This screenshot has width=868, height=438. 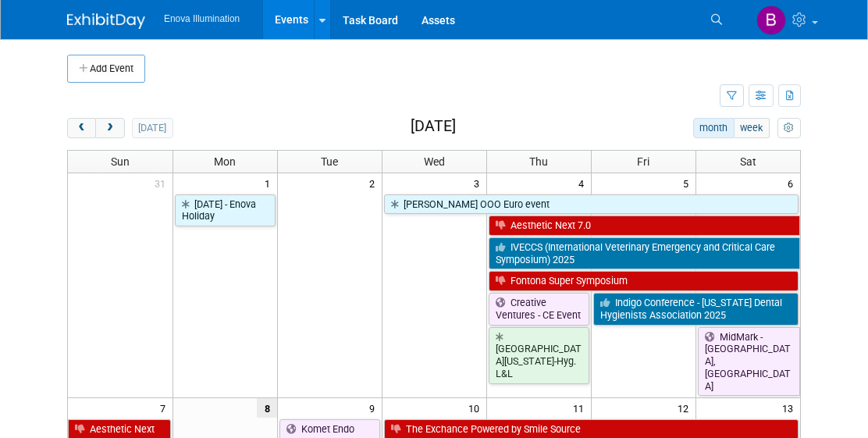 What do you see at coordinates (789, 128) in the screenshot?
I see `button: myCustomButton` at bounding box center [789, 128].